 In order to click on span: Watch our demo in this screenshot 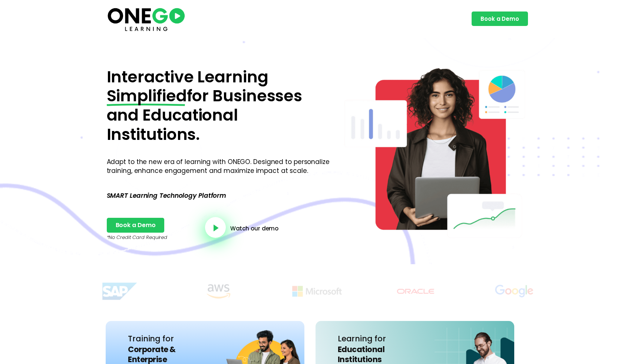, I will do `click(254, 228)`.